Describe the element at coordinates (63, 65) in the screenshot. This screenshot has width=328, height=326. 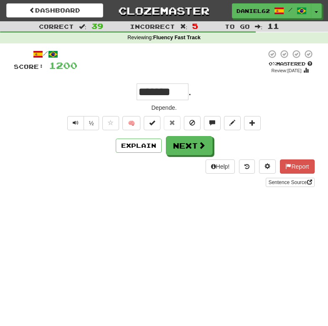
I see `span: 1200` at that location.